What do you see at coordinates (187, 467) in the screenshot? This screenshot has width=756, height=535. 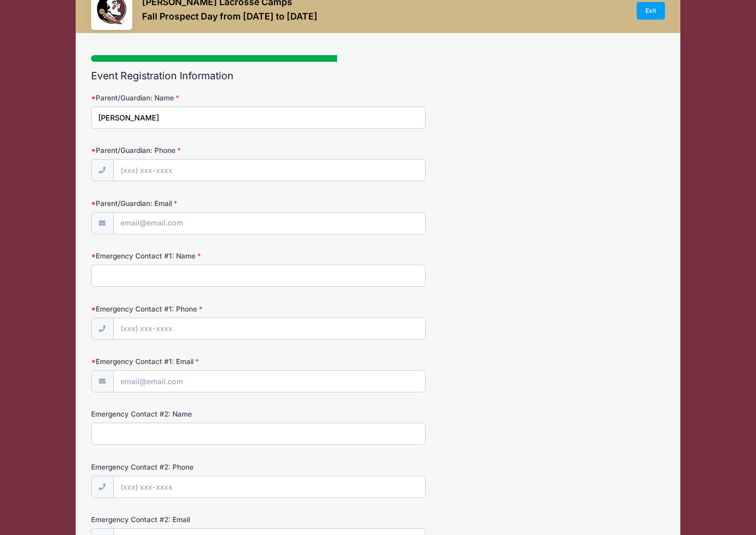 I see `label: Emergency Contact #2: Phone` at bounding box center [187, 467].